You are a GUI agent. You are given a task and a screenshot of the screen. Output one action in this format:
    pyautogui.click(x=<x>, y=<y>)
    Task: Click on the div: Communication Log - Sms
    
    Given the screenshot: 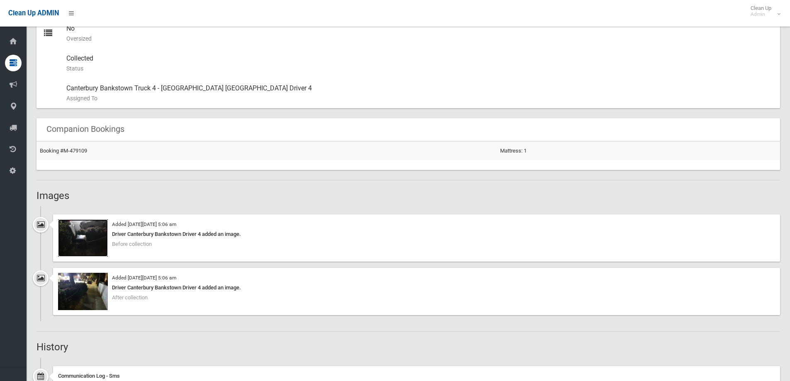 What is the action you would take?
    pyautogui.click(x=416, y=376)
    